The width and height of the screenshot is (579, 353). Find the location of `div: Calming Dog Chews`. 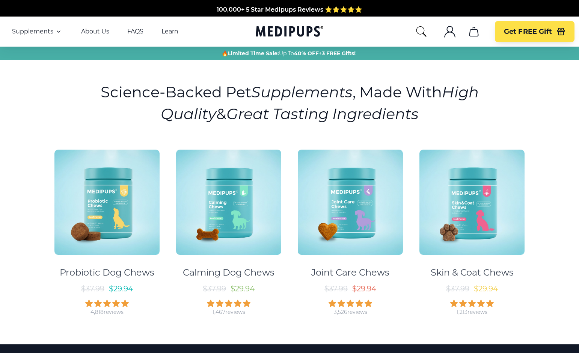

div: Calming Dog Chews is located at coordinates (229, 272).